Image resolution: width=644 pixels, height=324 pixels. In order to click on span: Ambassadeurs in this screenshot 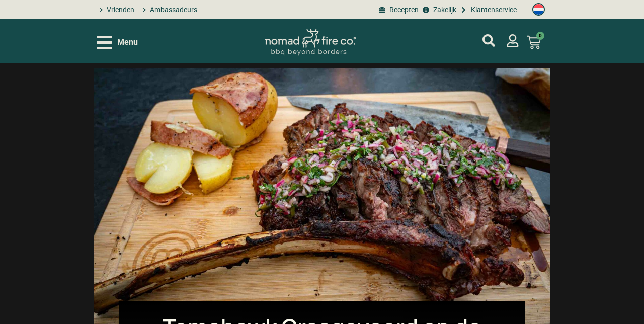, I will do `click(172, 9)`.